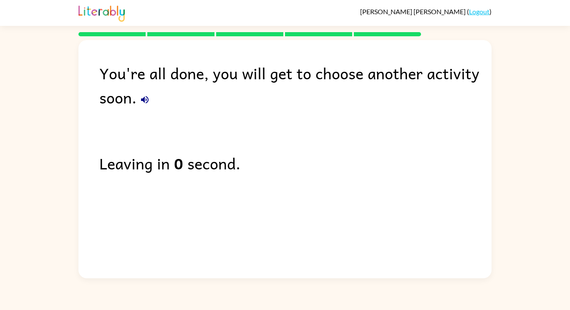 The height and width of the screenshot is (310, 570). I want to click on div: Leaving in second., so click(295, 163).